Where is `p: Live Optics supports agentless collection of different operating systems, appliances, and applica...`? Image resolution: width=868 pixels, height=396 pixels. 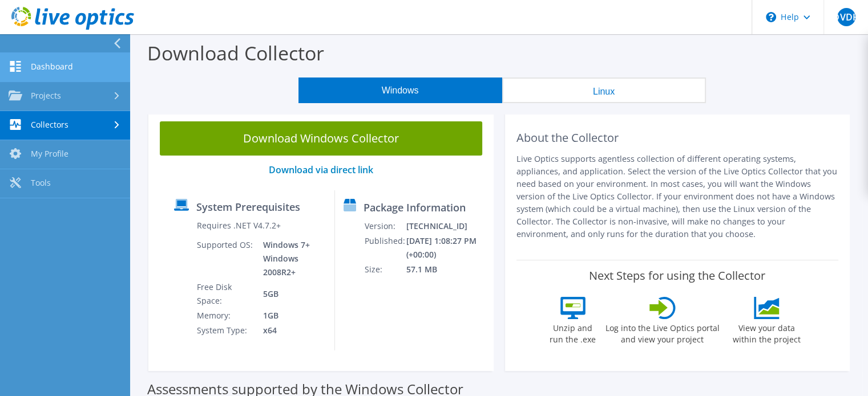 p: Live Optics supports agentless collection of different operating systems, appliances, and applica... is located at coordinates (677, 197).